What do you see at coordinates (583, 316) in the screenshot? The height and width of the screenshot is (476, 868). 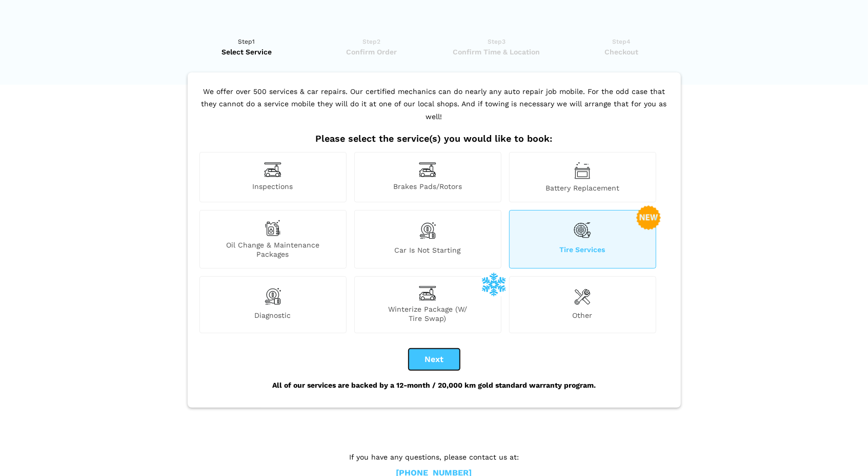 I see `span: Other` at bounding box center [583, 316].